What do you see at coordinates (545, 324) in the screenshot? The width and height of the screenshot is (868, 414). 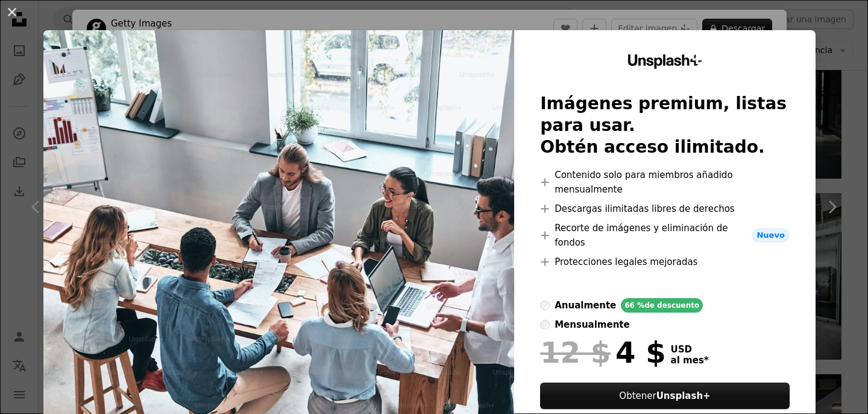 I see `input: mensualmente` at bounding box center [545, 324].